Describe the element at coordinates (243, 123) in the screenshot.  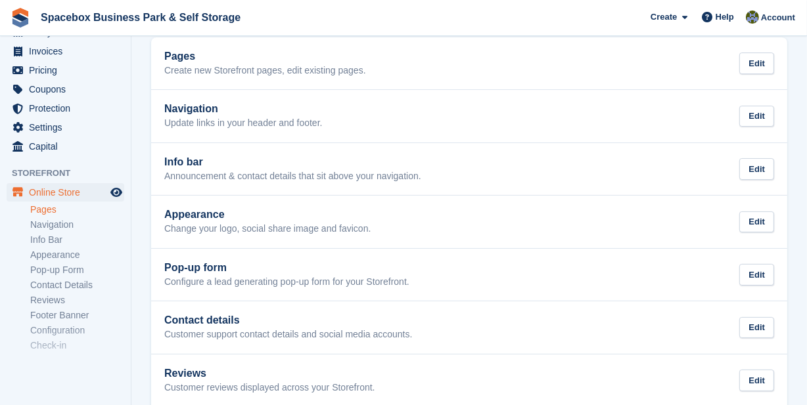
I see `p: Update links in your header and footer.` at that location.